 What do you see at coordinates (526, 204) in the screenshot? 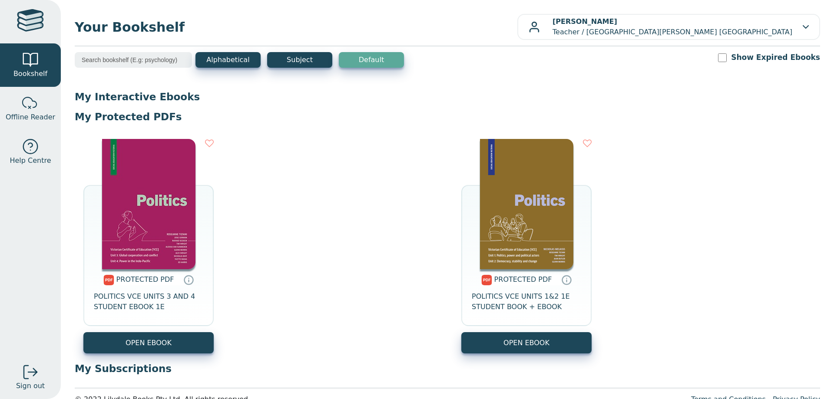
I see `img: 39e0675c-cd6d-42bc-a88f-bb0b7a257601.png` at bounding box center [526, 204].